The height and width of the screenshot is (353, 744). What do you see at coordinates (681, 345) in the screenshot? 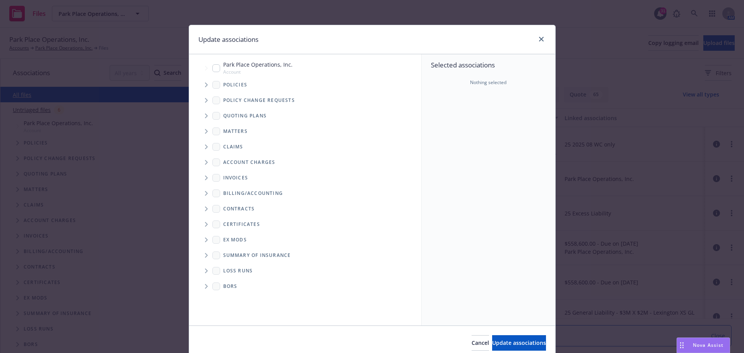
I see `div: Drag to move` at bounding box center [681, 345].